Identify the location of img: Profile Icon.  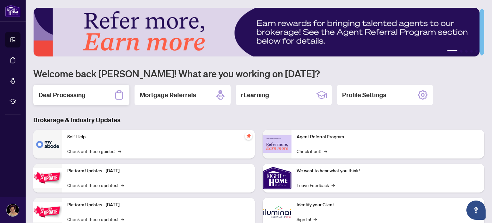
(13, 210).